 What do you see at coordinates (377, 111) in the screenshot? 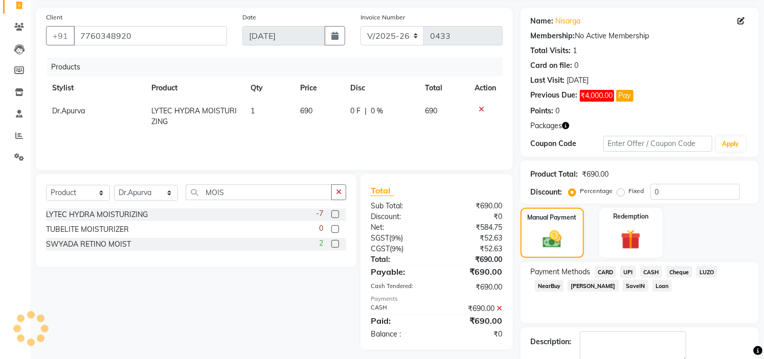
I see `span: 0 %` at bounding box center [377, 111].